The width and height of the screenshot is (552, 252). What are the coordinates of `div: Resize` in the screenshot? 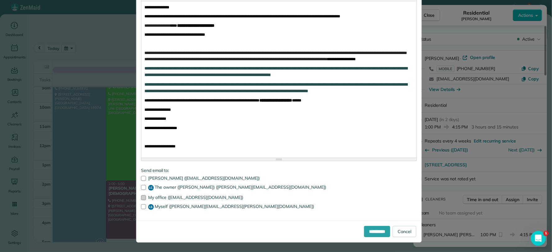 It's located at (279, 159).